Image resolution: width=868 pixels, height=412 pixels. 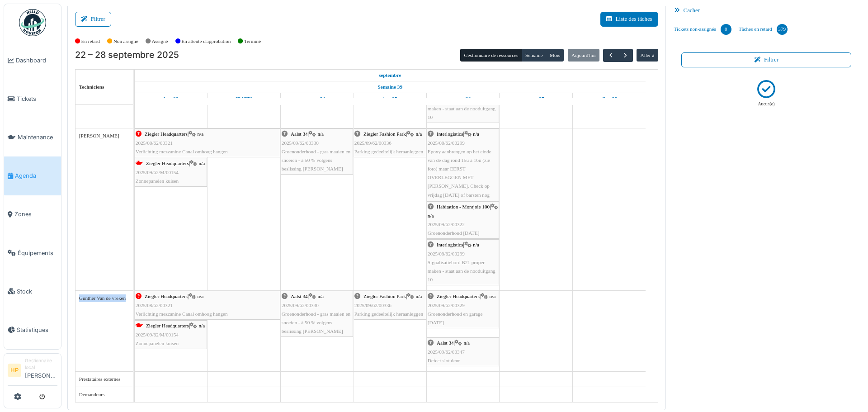 What do you see at coordinates (41, 364) in the screenshot?
I see `div: Gestionnaire local` at bounding box center [41, 364].